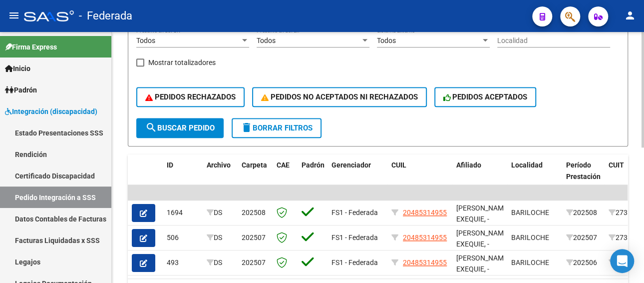  Describe the element at coordinates (14, 15) in the screenshot. I see `mat-icon: menu` at that location.